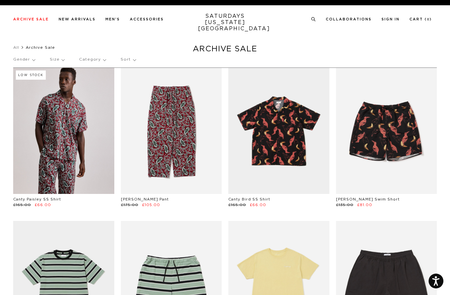 The width and height of the screenshot is (450, 295). What do you see at coordinates (16, 47) in the screenshot?
I see `a: All` at bounding box center [16, 47].